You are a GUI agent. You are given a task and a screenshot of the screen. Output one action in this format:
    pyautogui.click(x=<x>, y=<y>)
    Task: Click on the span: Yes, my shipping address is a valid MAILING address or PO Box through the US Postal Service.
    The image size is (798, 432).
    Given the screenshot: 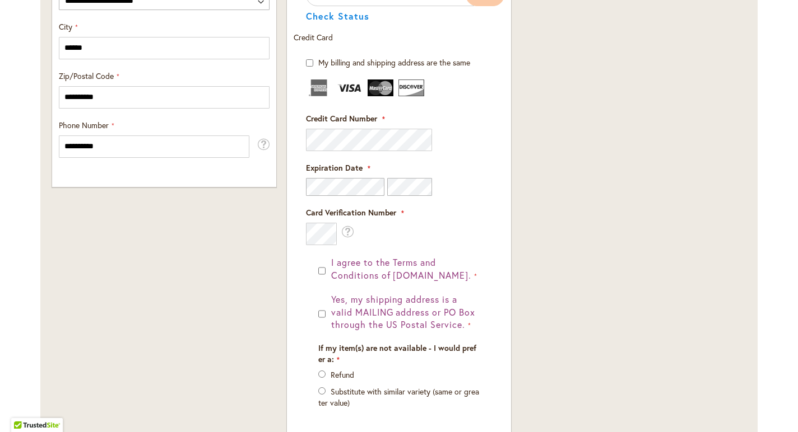 What is the action you would take?
    pyautogui.click(x=403, y=312)
    